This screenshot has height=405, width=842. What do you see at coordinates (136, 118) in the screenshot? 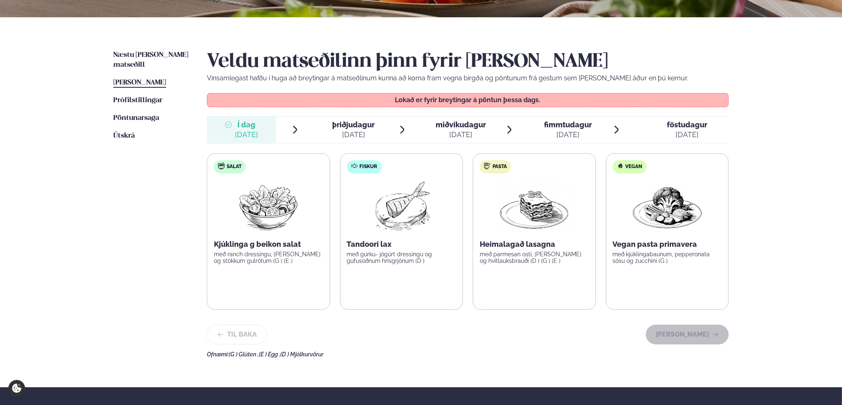
I see `a: Pöntunarsaga` at bounding box center [136, 118].